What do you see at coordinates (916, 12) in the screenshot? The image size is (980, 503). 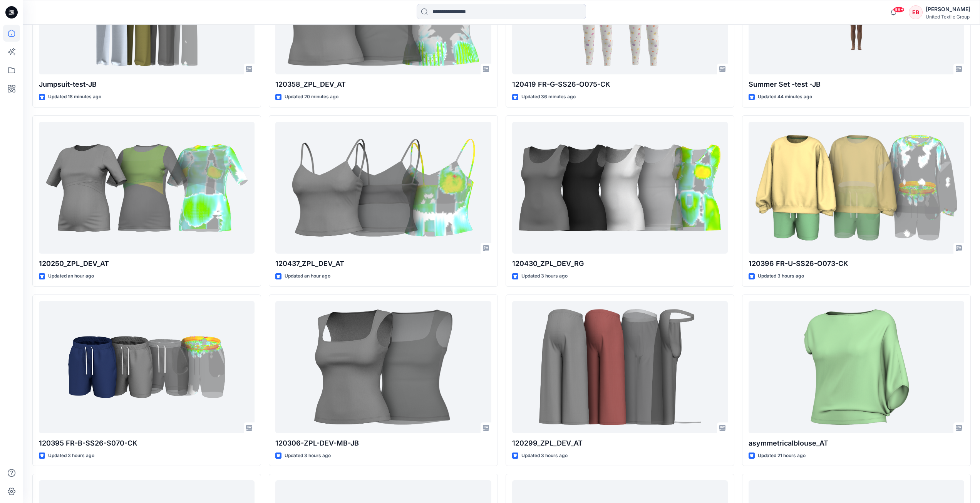 I see `div: EB` at bounding box center [916, 12].